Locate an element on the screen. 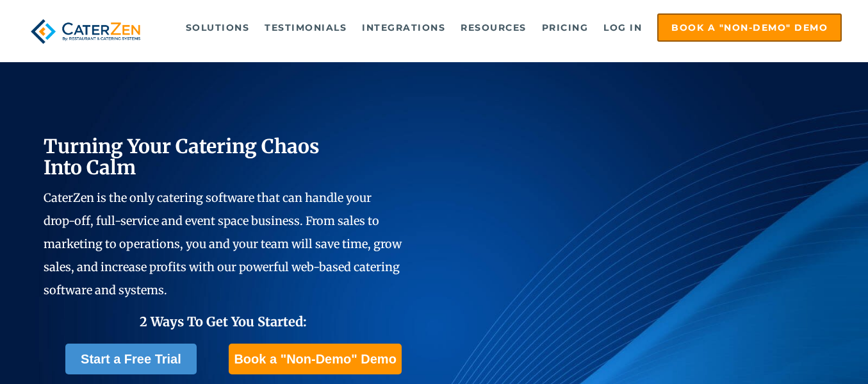 This screenshot has width=868, height=384. span: Turning Your Catering Chaos Into Calm is located at coordinates (181, 156).